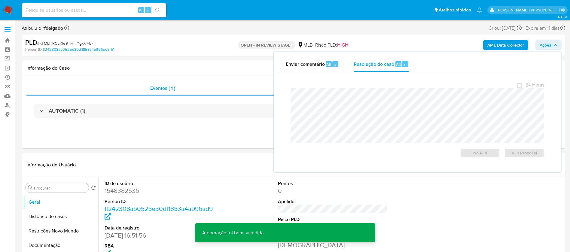 The height and width of the screenshot is (252, 570). Describe the element at coordinates (333, 184) in the screenshot. I see `dt: Pontos` at that location.